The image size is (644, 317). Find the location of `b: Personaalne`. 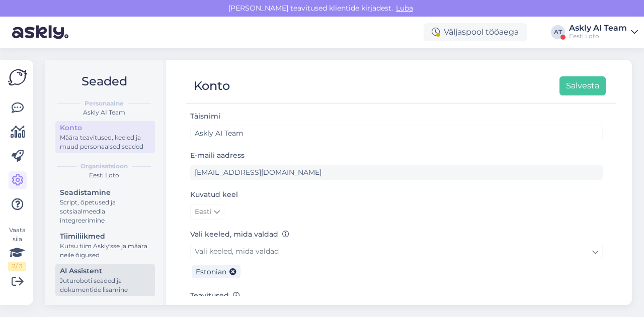

b: Personaalne is located at coordinates (104, 104).